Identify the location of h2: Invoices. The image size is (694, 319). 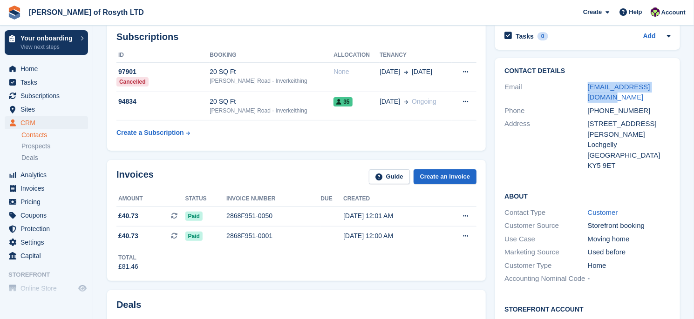
(135, 177).